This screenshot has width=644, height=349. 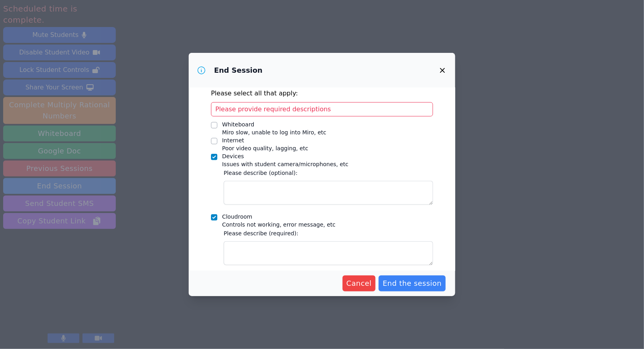 I want to click on span: Please provide required descriptions, so click(x=273, y=109).